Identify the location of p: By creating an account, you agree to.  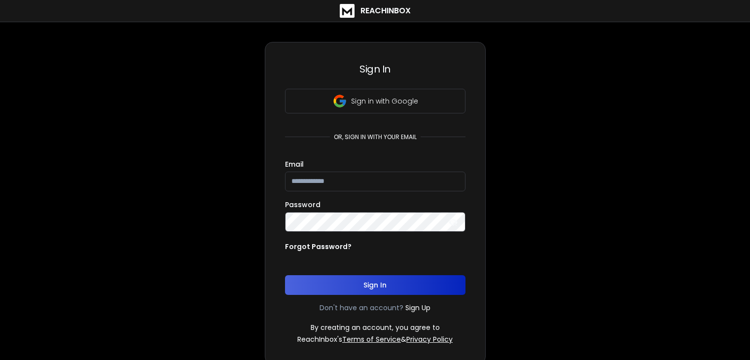
(375, 327).